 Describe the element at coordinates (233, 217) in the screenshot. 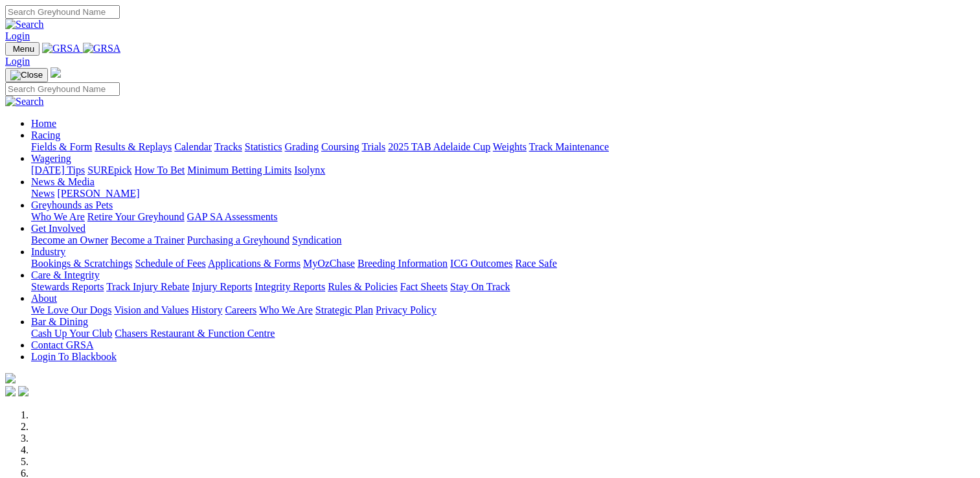

I see `a: GAP SA Assessments` at that location.